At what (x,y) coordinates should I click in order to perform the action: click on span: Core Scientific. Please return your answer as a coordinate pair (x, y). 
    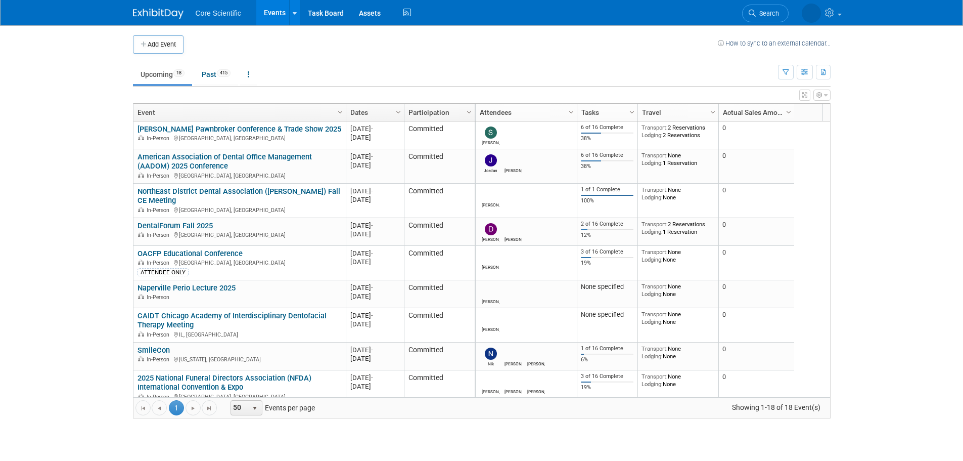
    Looking at the image, I should click on (218, 13).